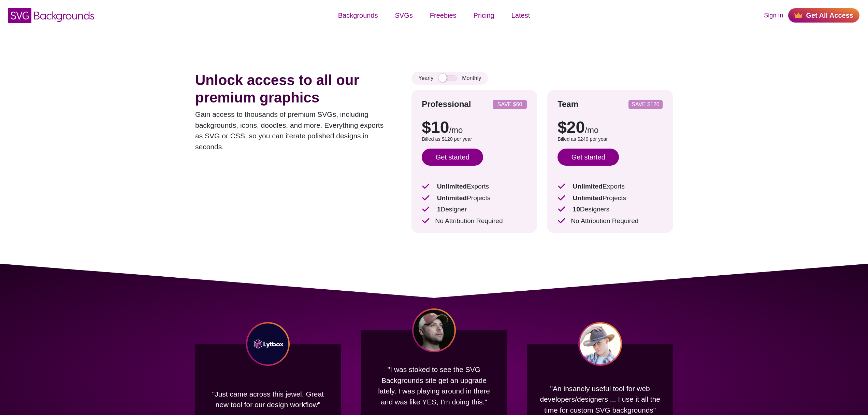 The image size is (868, 415). What do you see at coordinates (446, 104) in the screenshot?
I see `strong: Professional` at bounding box center [446, 104].